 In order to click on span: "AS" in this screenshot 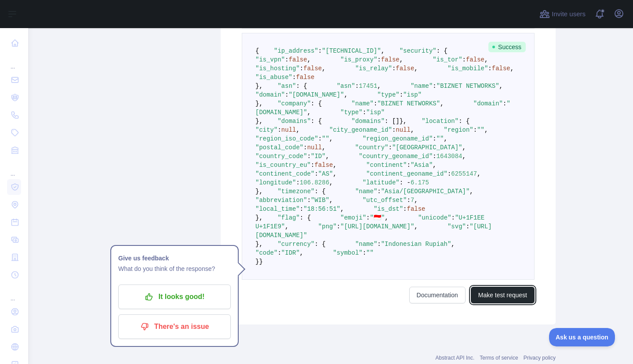, I will do `click(326, 174)`.